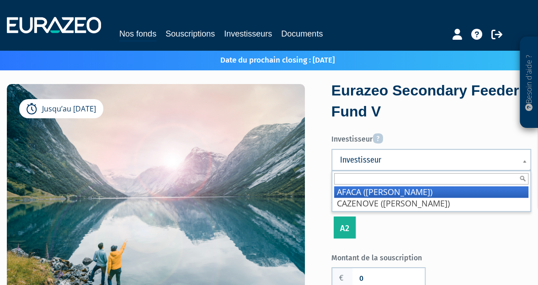 This screenshot has width=538, height=285. I want to click on a: Investisseurs, so click(248, 34).